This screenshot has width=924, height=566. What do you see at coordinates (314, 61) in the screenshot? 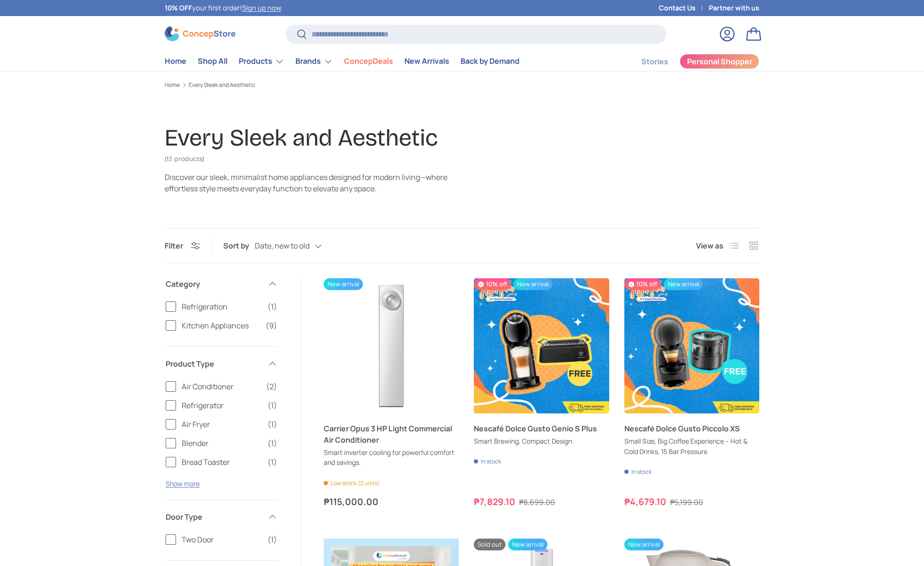
I see `summary: Brands` at bounding box center [314, 61].